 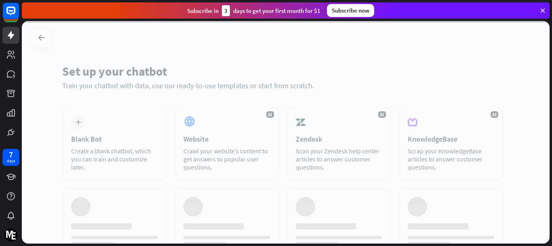 I want to click on a: 7 days, so click(x=11, y=157).